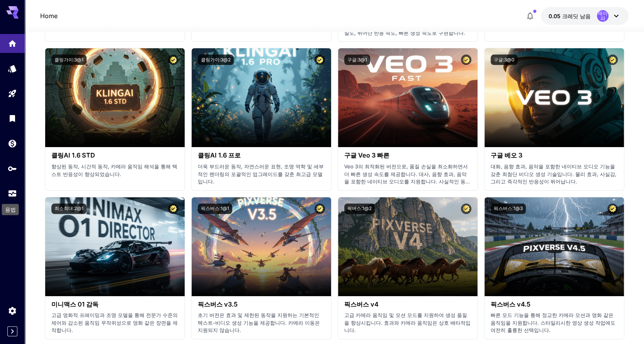  Describe the element at coordinates (216, 60) in the screenshot. I see `font: 클링가이:3@2` at that location.